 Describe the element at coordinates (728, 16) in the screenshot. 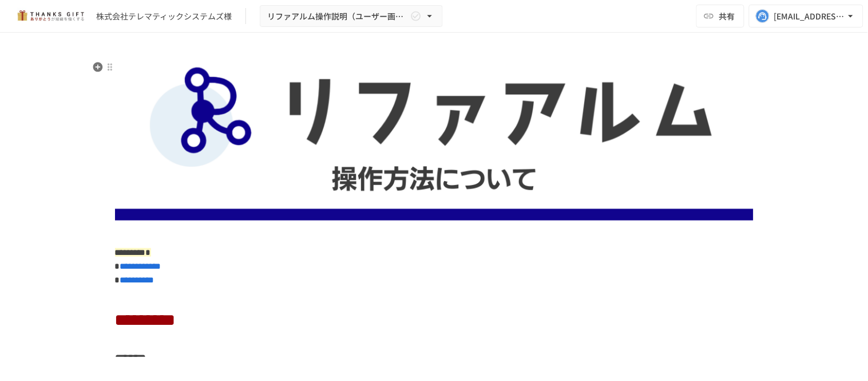

I see `span: 共有` at that location.